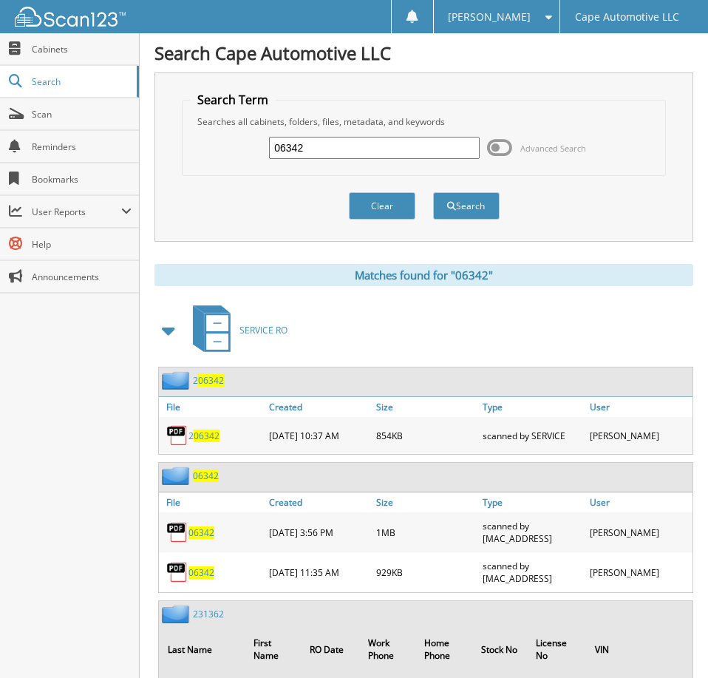  What do you see at coordinates (70, 16) in the screenshot?
I see `img: scan123-logo-white.svg` at bounding box center [70, 16].